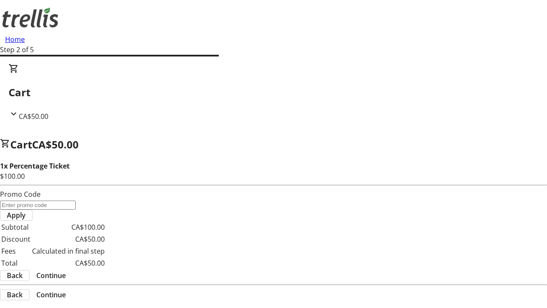 Image resolution: width=547 pixels, height=308 pixels. What do you see at coordinates (16, 251) in the screenshot?
I see `td: Fees` at bounding box center [16, 251].